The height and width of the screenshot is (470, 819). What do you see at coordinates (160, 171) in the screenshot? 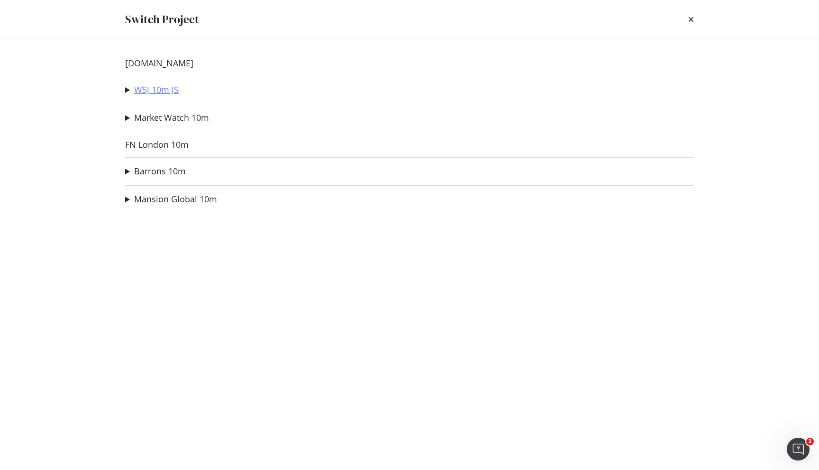
I see `a: Barrons 10m` at bounding box center [160, 171].